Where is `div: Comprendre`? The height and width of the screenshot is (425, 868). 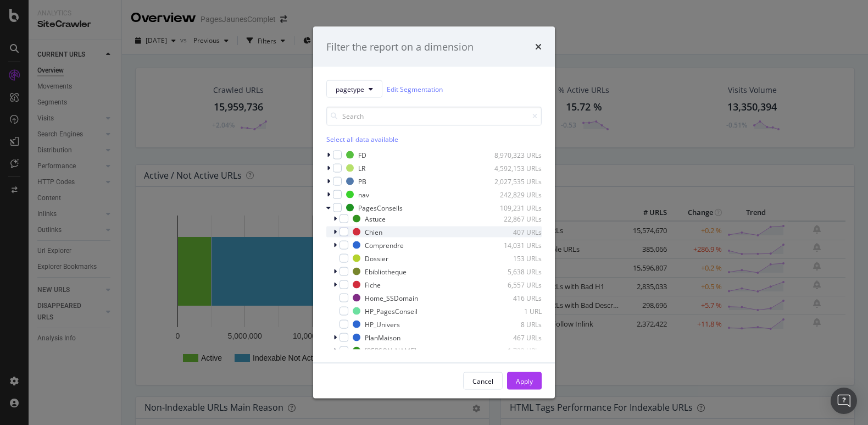 div: Comprendre is located at coordinates (384, 244).